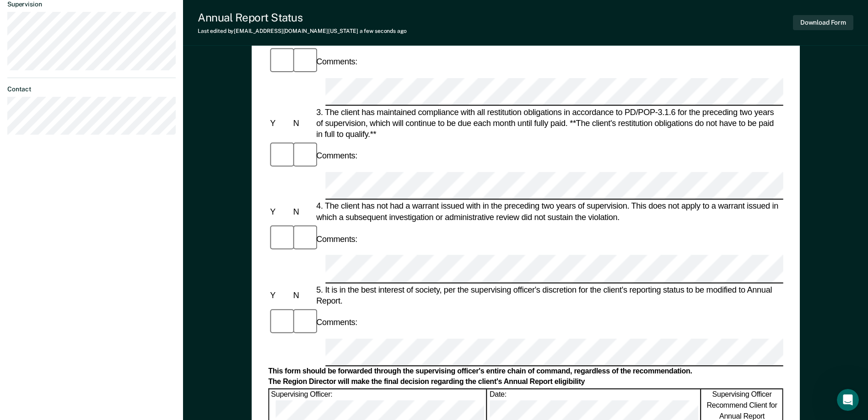 The width and height of the screenshot is (868, 420). What do you see at coordinates (549, 123) in the screenshot?
I see `div: 3. The client has maintained compliance with all restitution obligations in accordance to PD/POP-...` at bounding box center [549, 123].